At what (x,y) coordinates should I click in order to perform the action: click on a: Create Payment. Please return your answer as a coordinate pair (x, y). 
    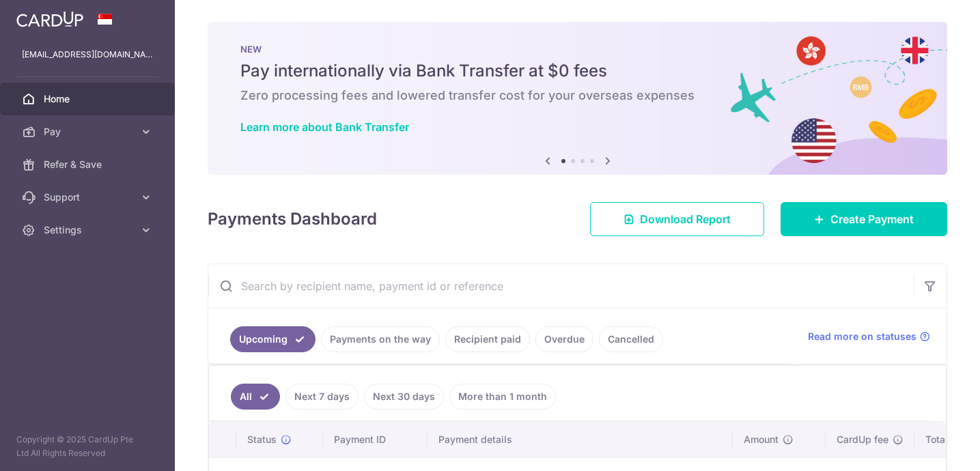
    Looking at the image, I should click on (864, 219).